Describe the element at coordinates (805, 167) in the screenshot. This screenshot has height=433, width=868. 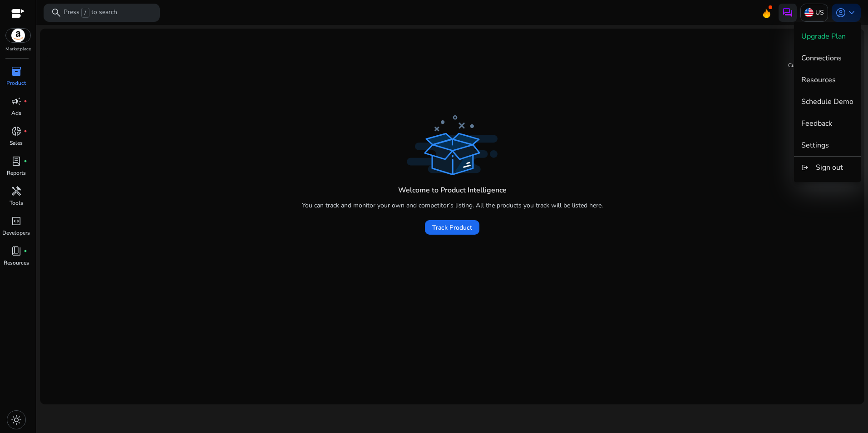
I see `mat-icon: logout` at that location.